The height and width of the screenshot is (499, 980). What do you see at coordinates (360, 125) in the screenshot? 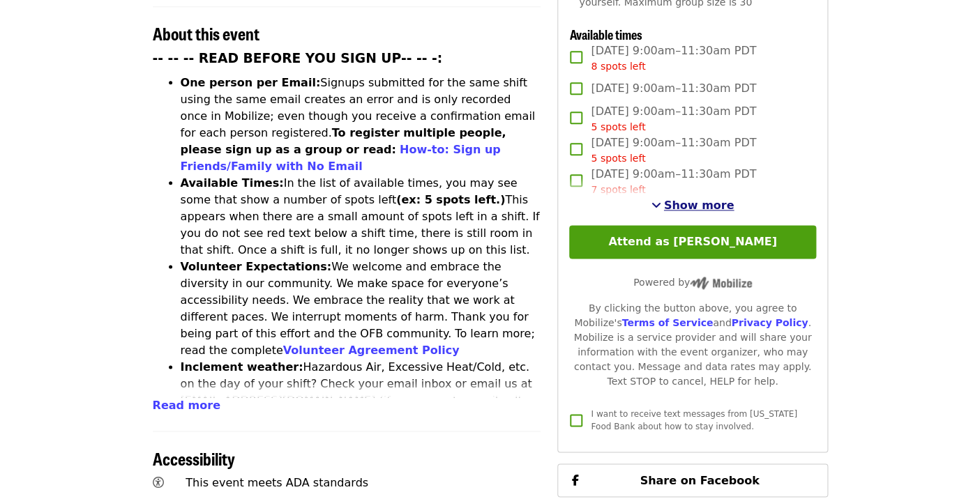
I see `li: Signups submitted for the same shift using the same email creates an error and is only recorded o...` at bounding box center [360, 125].